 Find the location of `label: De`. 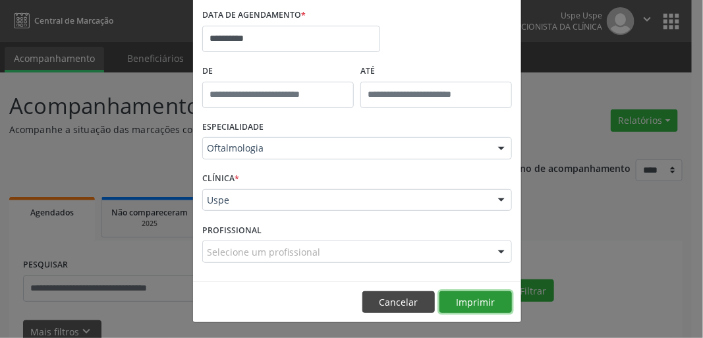

label: De is located at coordinates (278, 71).